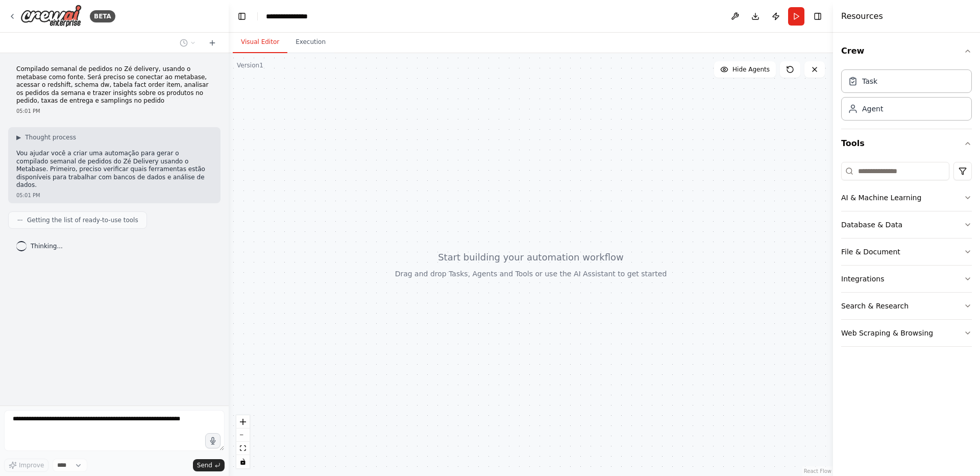 The image size is (980, 476). What do you see at coordinates (242, 16) in the screenshot?
I see `button: Hide left sidebar` at bounding box center [242, 16].